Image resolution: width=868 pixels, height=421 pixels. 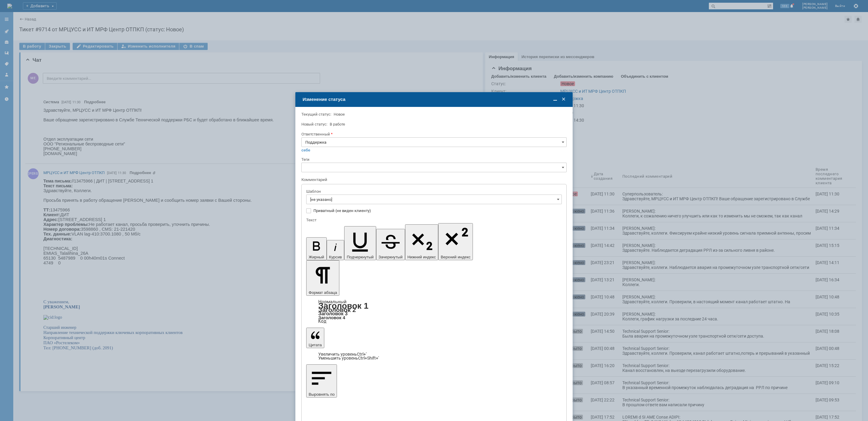 What do you see at coordinates (317, 257) in the screenshot?
I see `span: Жирный` at bounding box center [317, 257].